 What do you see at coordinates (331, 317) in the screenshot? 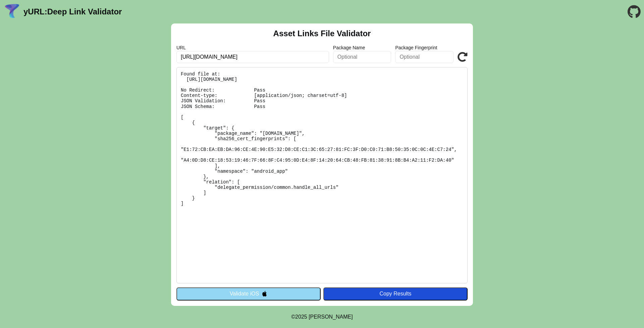
I see `a: Michael Ibragimchayev's Personal Site` at bounding box center [331, 317].